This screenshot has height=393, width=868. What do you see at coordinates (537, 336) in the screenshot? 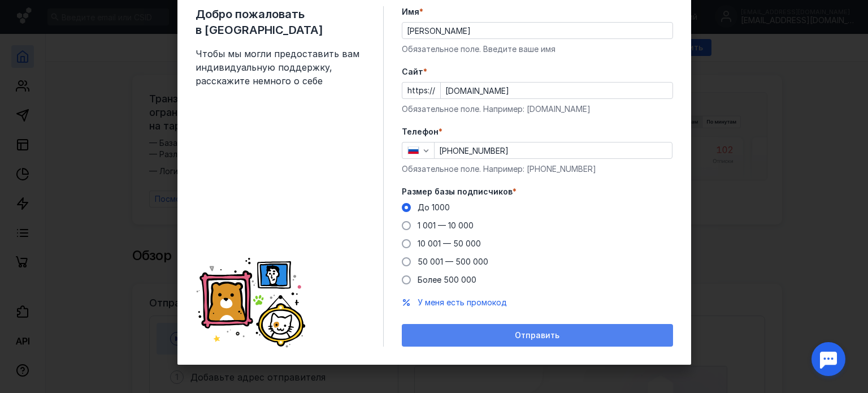
I see `button: Отправить` at bounding box center [537, 336].